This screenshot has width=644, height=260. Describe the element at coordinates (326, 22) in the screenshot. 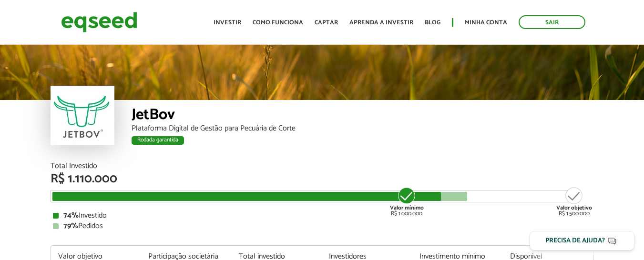

I see `a: Captar` at that location.